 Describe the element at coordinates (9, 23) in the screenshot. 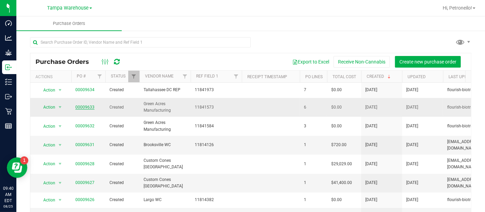

I see `inline-svg: Dashboard` at that location.